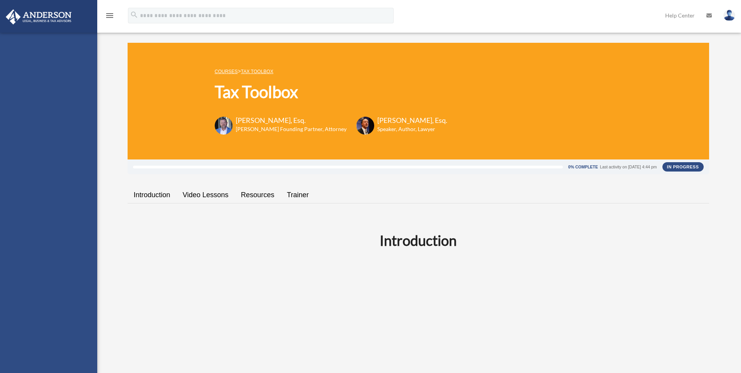 This screenshot has height=373, width=741. Describe the element at coordinates (729, 15) in the screenshot. I see `img: User Pic` at that location.